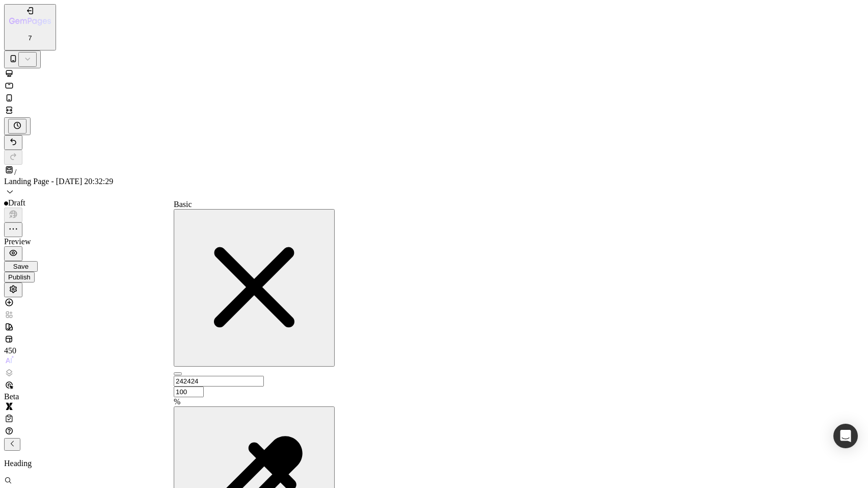 The image size is (868, 488). What do you see at coordinates (17, 202) in the screenshot?
I see `span: Draft` at bounding box center [17, 202].